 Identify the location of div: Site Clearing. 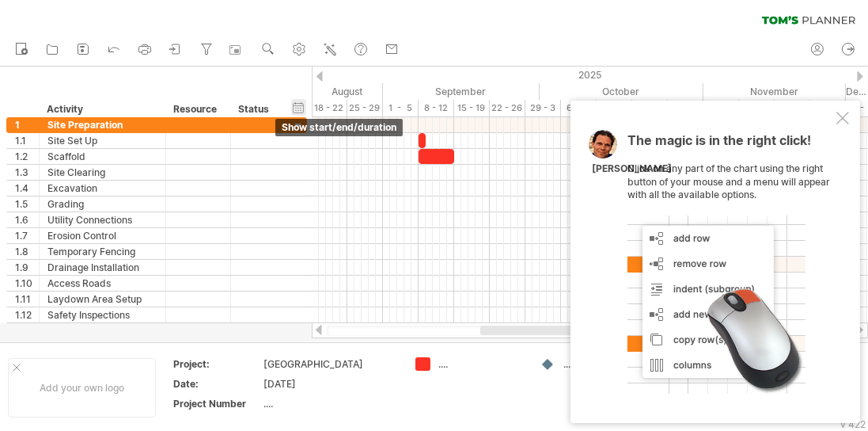
(102, 172).